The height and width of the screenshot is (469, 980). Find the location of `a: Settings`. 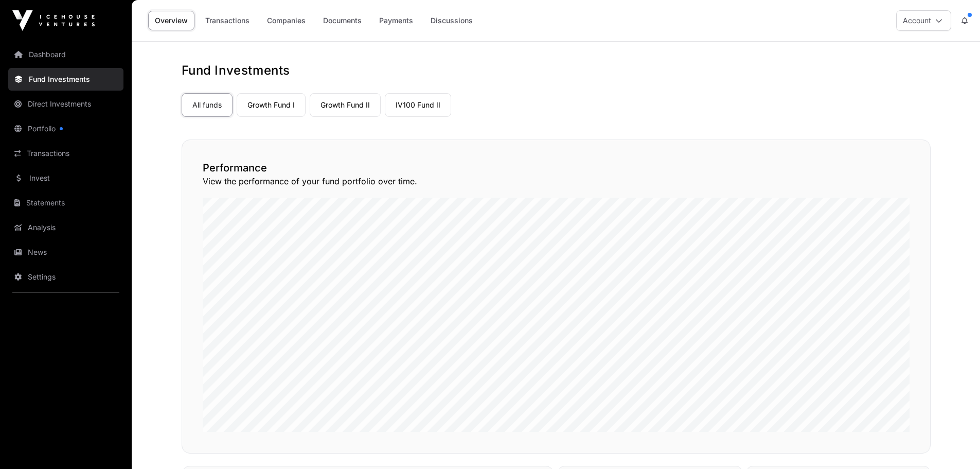

a: Settings is located at coordinates (65, 277).